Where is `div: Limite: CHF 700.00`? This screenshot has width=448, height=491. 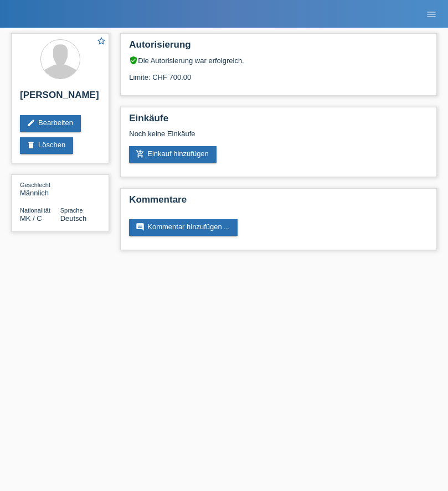
div: Limite: CHF 700.00 is located at coordinates (279, 73).